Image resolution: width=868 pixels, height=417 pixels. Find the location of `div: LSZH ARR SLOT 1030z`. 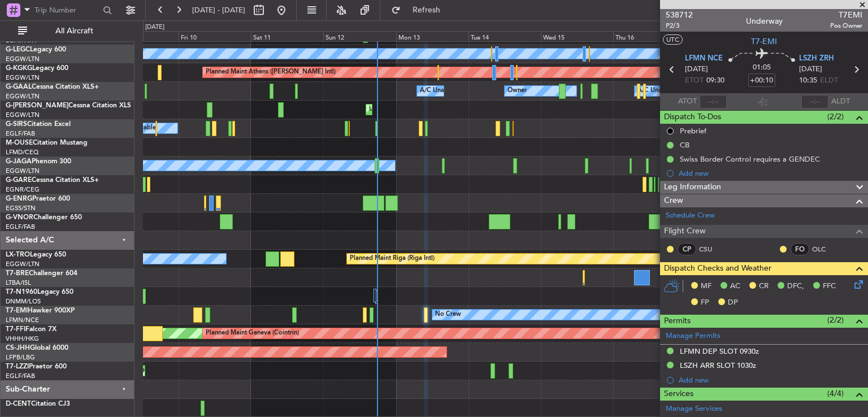

div: LSZH ARR SLOT 1030z is located at coordinates (717, 365).